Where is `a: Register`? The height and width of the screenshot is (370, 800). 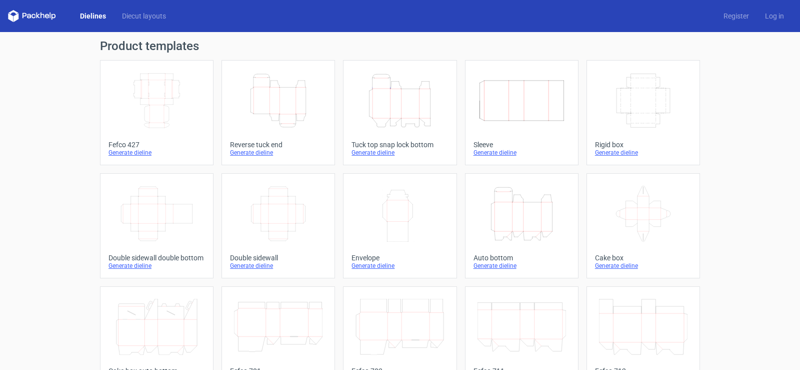 a: Register is located at coordinates (736, 16).